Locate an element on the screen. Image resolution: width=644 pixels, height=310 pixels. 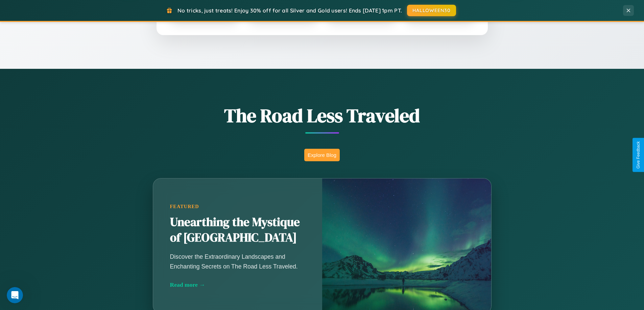
div: Read more → is located at coordinates (238, 285).